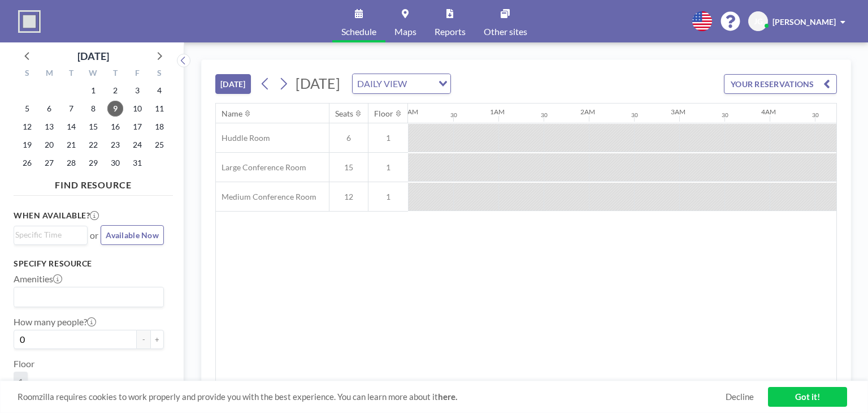 This screenshot has height=413, width=868. I want to click on span: JG, so click(759, 22).